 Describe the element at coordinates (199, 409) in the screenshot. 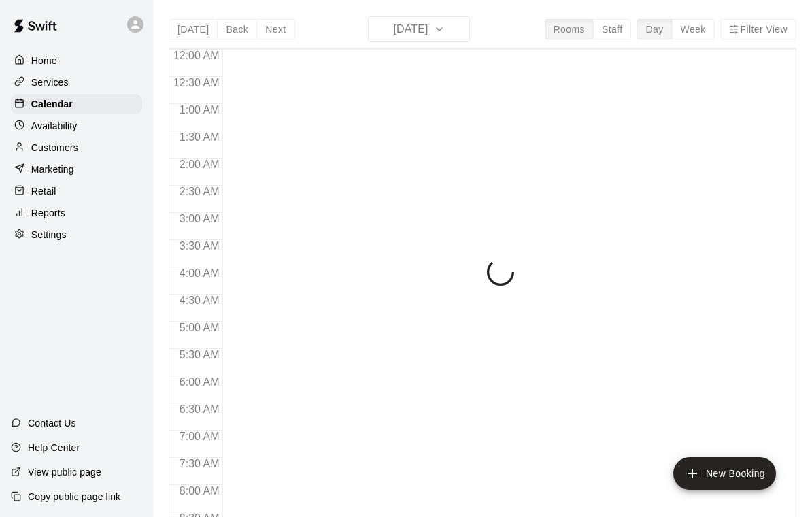

I see `span: 6:30 AM` at that location.